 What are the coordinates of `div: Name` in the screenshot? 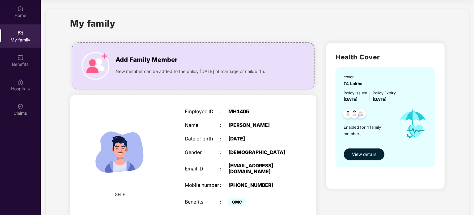 It's located at (202, 125).